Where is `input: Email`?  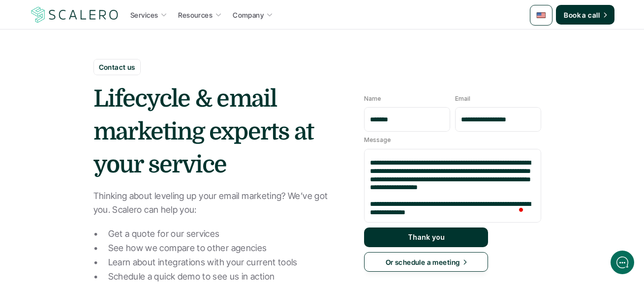 input: Email is located at coordinates (498, 119).